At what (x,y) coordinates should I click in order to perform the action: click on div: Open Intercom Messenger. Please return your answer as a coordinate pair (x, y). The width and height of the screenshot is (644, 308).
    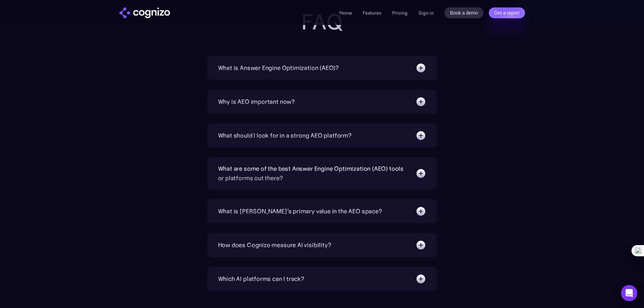
    Looking at the image, I should click on (629, 293).